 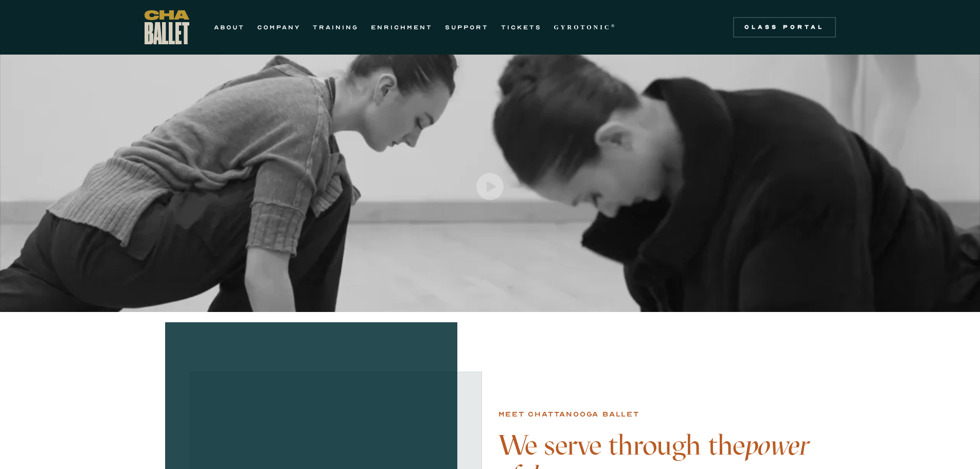 I want to click on div: Meet chattanooga ballet, so click(x=569, y=414).